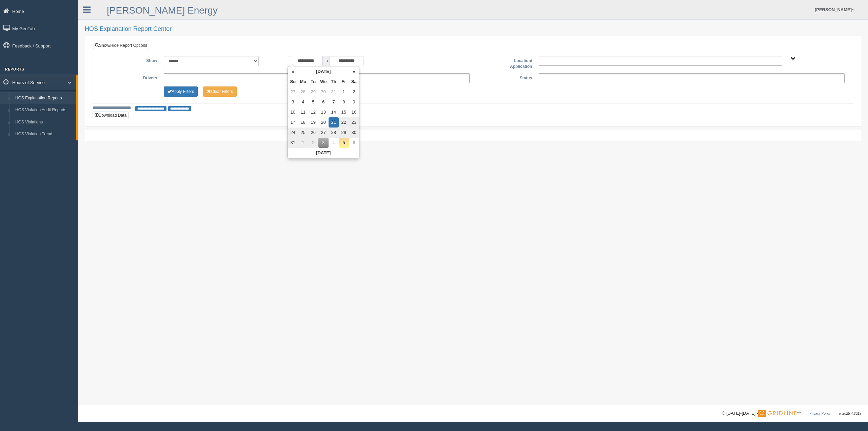  Describe the element at coordinates (303, 81) in the screenshot. I see `th: Mo` at that location.